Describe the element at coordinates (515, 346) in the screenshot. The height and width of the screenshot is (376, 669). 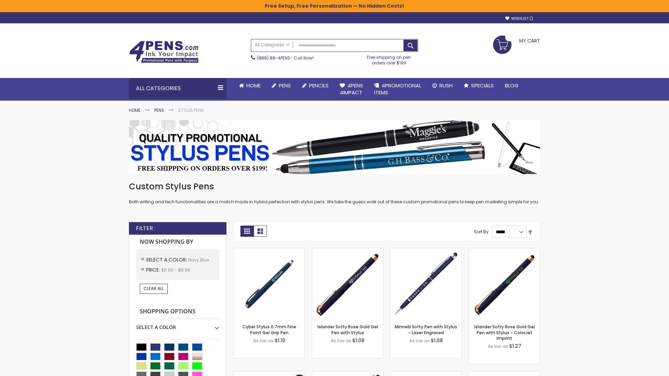
I see `span: $1.27` at that location.